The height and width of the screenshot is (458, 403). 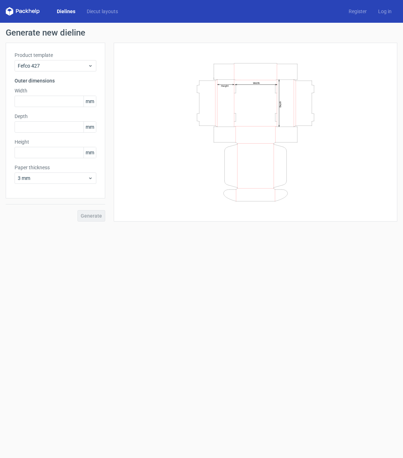 What do you see at coordinates (55, 142) in the screenshot?
I see `label: Height` at bounding box center [55, 142].